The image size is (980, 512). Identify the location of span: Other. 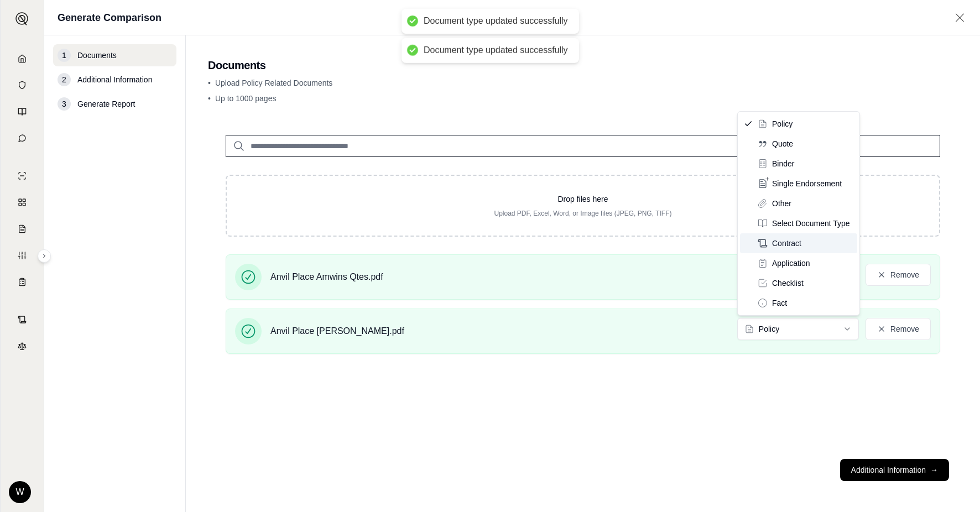
(781, 203).